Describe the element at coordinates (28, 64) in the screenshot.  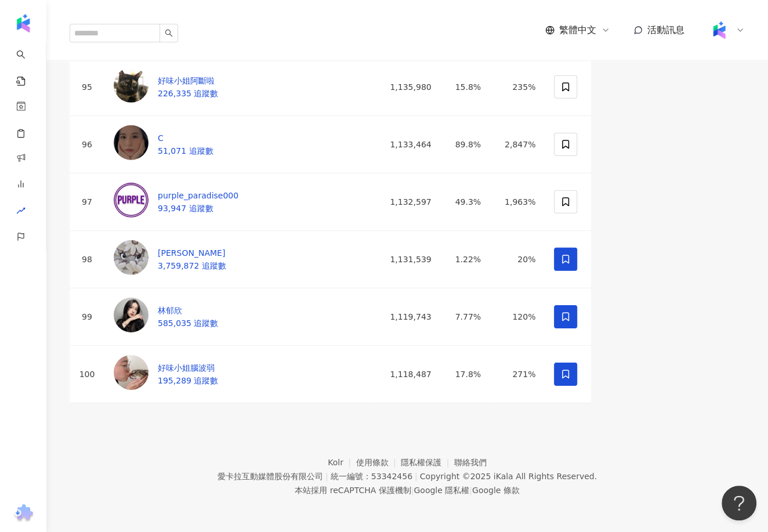
I see `a: search` at that location.